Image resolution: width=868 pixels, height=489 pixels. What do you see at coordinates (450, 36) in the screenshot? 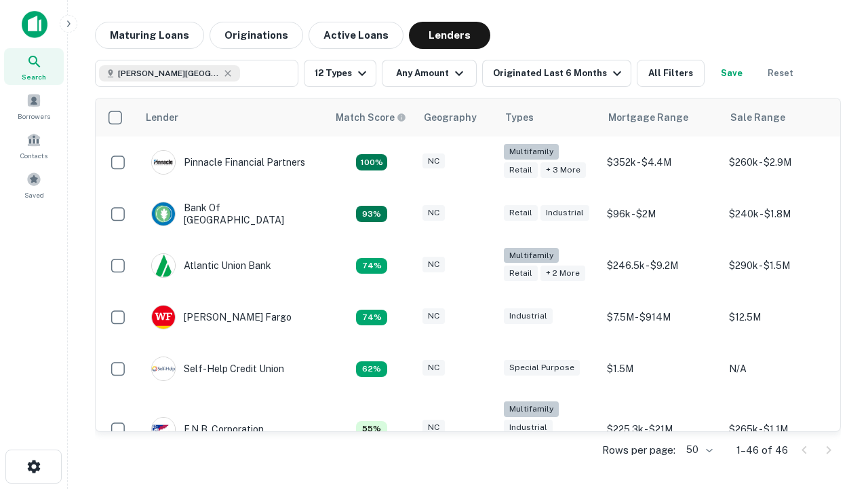
I see `button: Lenders` at bounding box center [450, 36].